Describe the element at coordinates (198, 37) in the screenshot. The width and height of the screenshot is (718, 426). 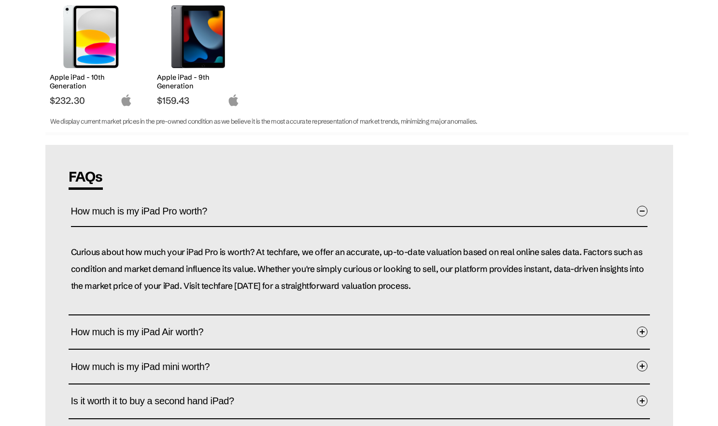
I see `img: Apple iPad (9th Generation)` at that location.